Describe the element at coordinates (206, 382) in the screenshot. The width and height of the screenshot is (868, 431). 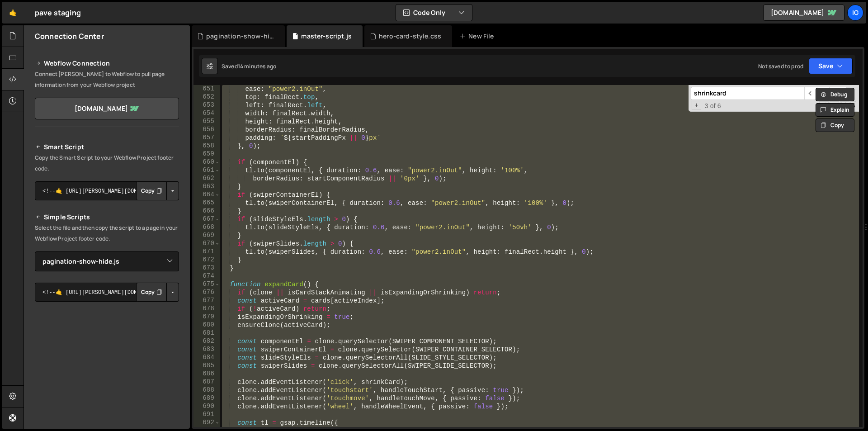
I see `div: 687` at that location.